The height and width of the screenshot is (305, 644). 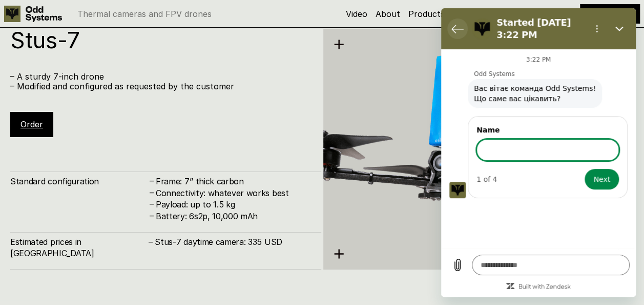 What do you see at coordinates (357, 14) in the screenshot?
I see `a: Video` at bounding box center [357, 14].